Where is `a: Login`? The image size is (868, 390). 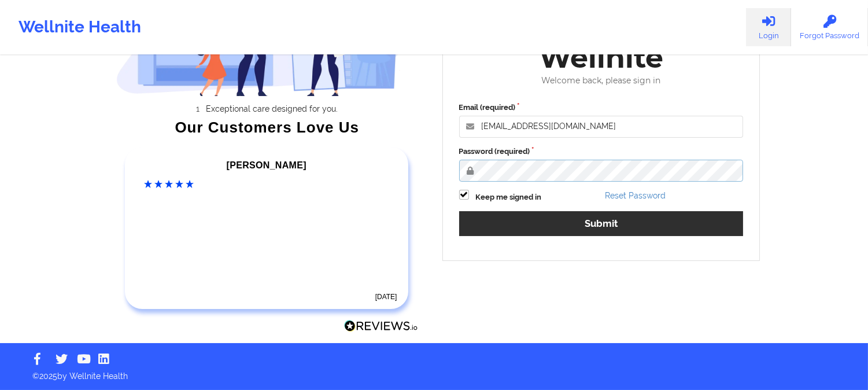 a: Login is located at coordinates (768, 27).